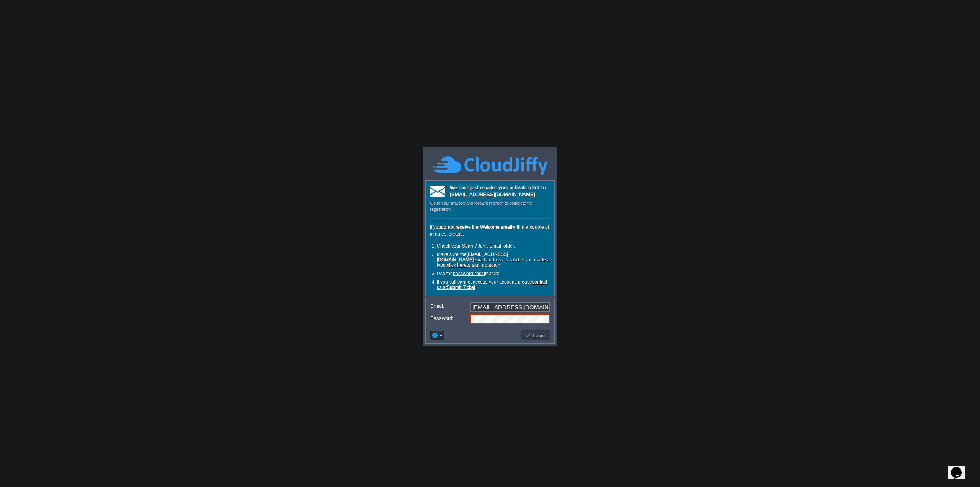 Image resolution: width=980 pixels, height=487 pixels. What do you see at coordinates (493, 286) in the screenshot?
I see `li: If you still cannot access your account, please .` at bounding box center [493, 286].